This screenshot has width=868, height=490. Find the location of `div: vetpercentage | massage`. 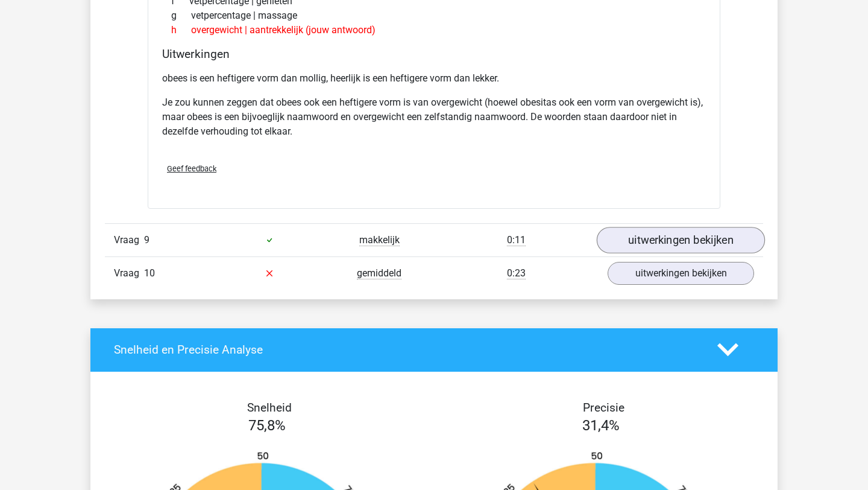

div: vetpercentage | massage is located at coordinates (434, 16).